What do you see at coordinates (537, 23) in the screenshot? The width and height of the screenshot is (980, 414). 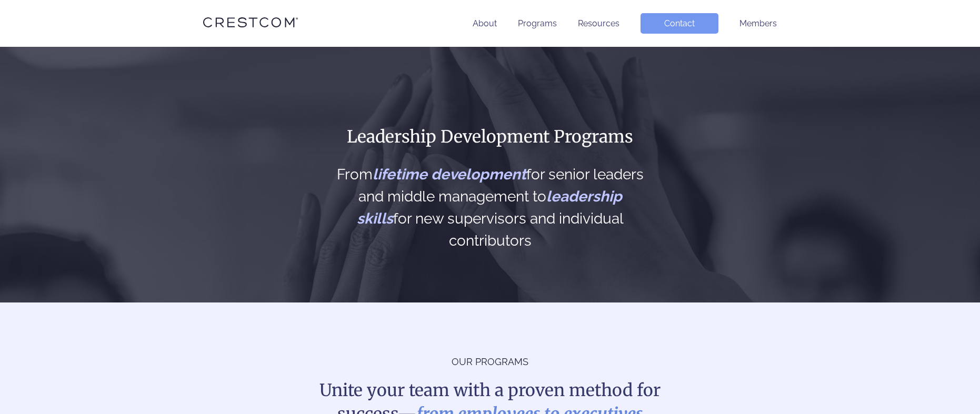 I see `a: Programs` at bounding box center [537, 23].